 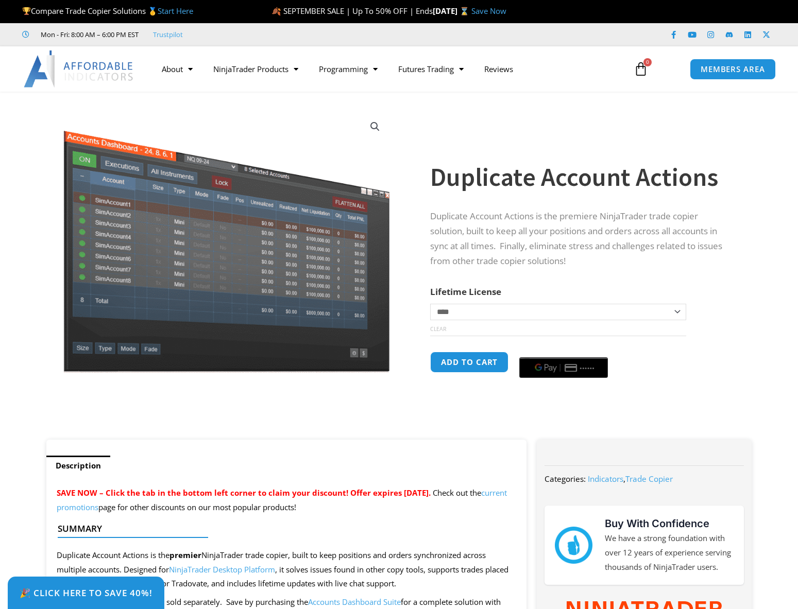 What do you see at coordinates (469, 362) in the screenshot?
I see `button: Add to cart` at bounding box center [469, 362].